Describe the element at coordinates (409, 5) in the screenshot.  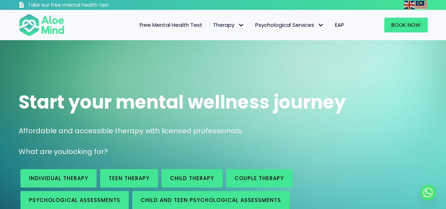
I see `img: en` at that location.